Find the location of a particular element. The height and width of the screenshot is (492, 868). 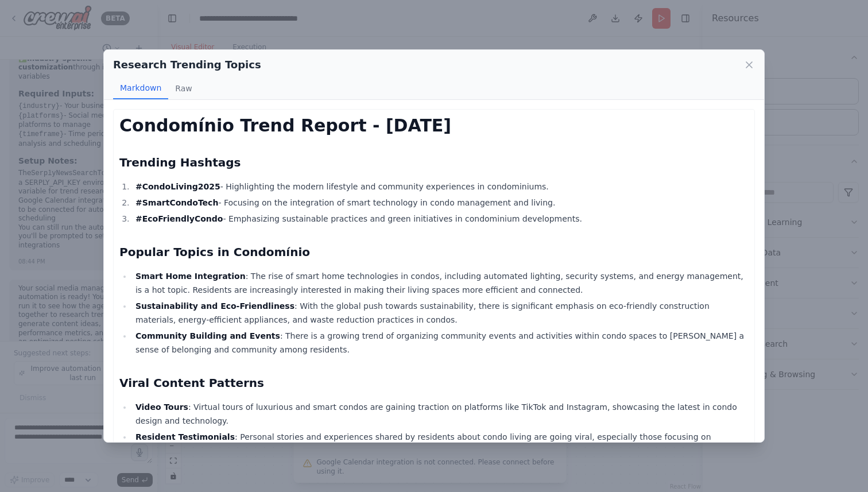

button: Raw is located at coordinates (183, 88).